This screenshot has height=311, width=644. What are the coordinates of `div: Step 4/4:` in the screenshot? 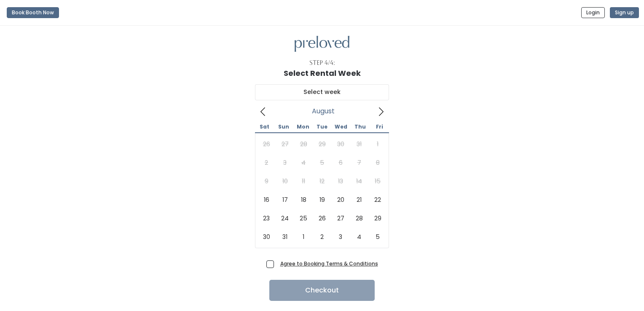 It's located at (322, 63).